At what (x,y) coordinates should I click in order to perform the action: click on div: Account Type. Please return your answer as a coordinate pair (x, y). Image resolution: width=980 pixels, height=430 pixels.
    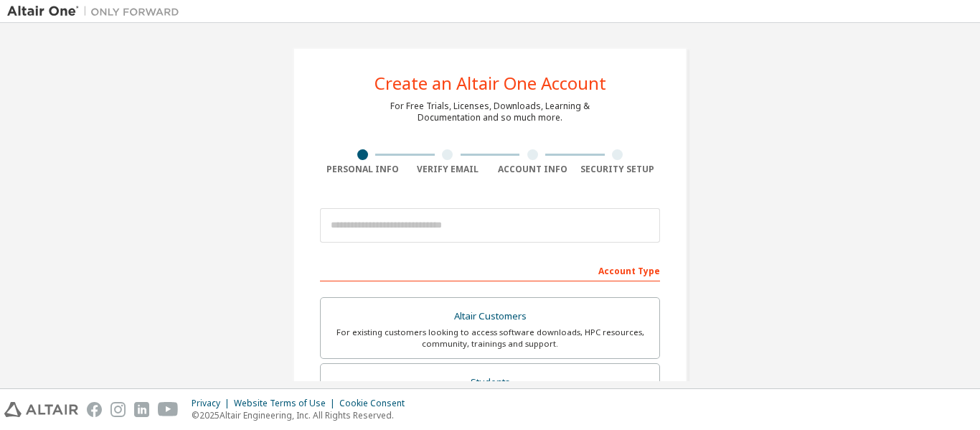
    Looking at the image, I should click on (490, 270).